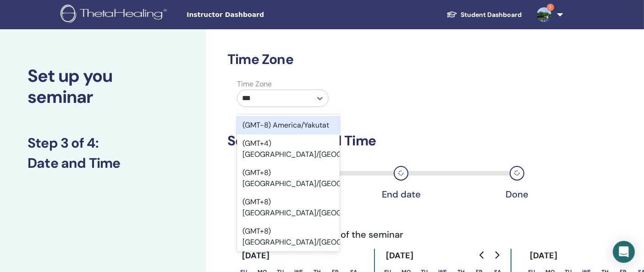 The image size is (644, 272). What do you see at coordinates (391, 59) in the screenshot?
I see `h3: Time Zone` at bounding box center [391, 59].